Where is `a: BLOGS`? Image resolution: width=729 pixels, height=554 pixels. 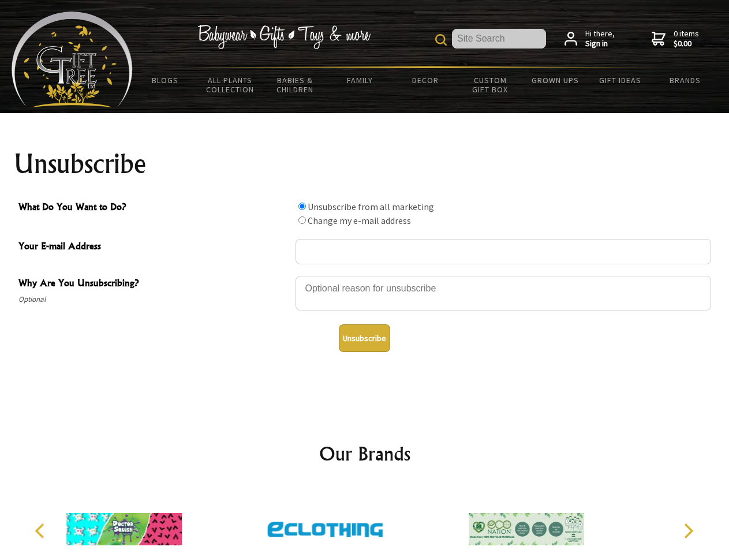 a: BLOGS is located at coordinates (165, 80).